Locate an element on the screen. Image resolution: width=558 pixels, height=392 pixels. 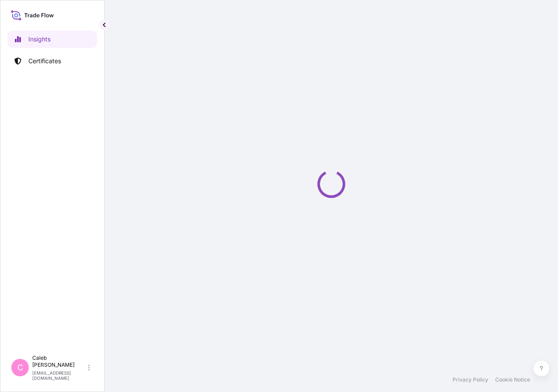
p: Certificates is located at coordinates (44, 61).